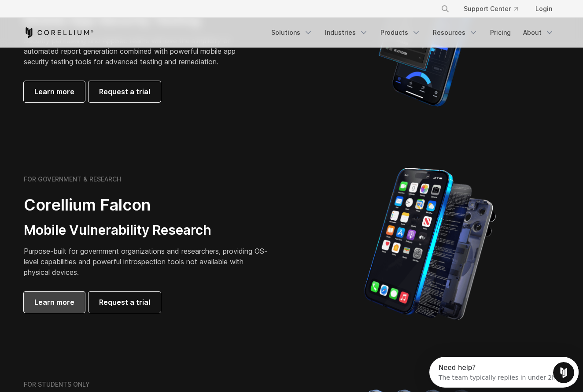 This screenshot has height=392, width=583. What do you see at coordinates (490, 9) in the screenshot?
I see `a: Support Center` at bounding box center [490, 9].